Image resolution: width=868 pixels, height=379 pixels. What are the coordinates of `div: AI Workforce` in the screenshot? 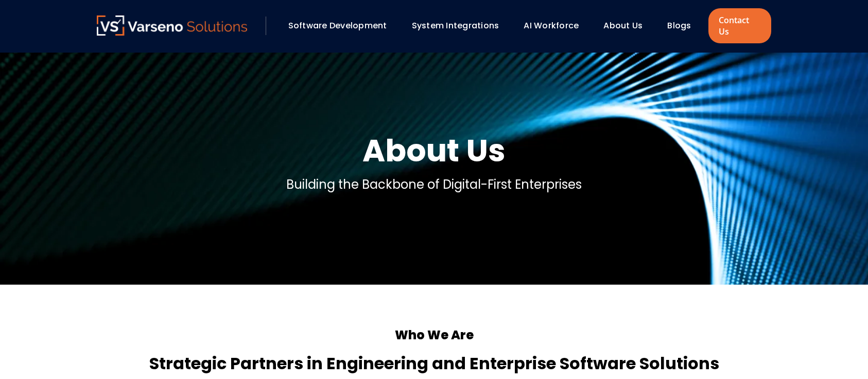 It's located at (555, 26).